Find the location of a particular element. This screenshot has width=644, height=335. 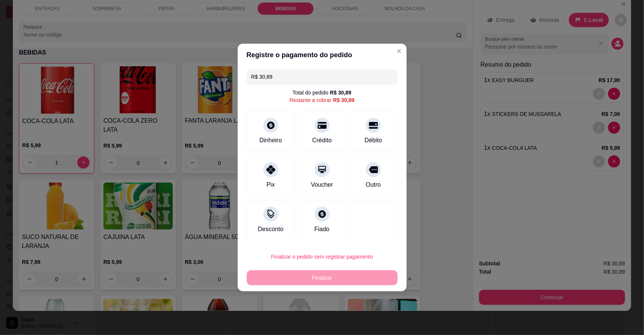

div: Outro is located at coordinates (373, 185).